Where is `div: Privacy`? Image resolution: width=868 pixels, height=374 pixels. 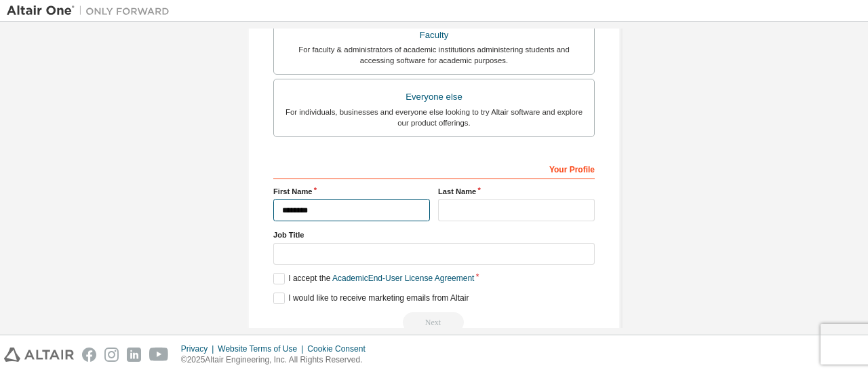 div: Privacy is located at coordinates (200, 349).